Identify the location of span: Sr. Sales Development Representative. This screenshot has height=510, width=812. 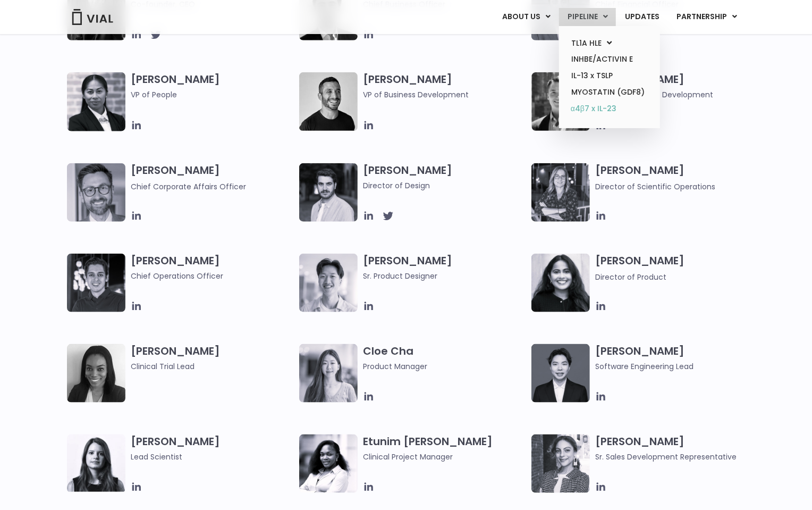
(676, 456).